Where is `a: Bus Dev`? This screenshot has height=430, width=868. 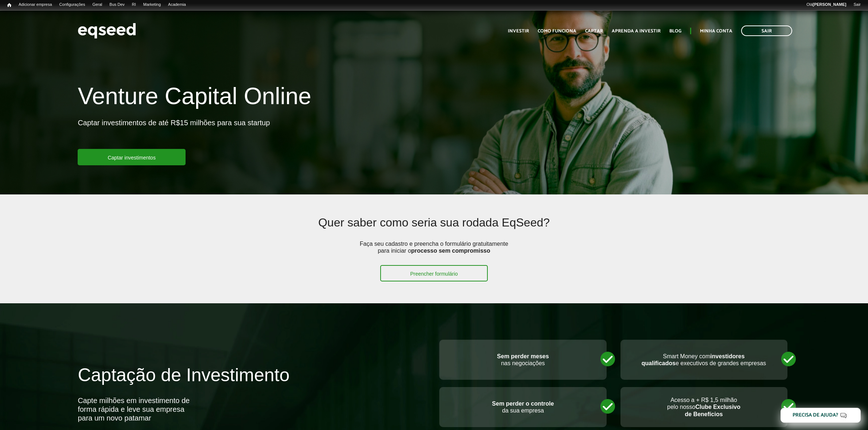
a: Bus Dev is located at coordinates (117, 5).